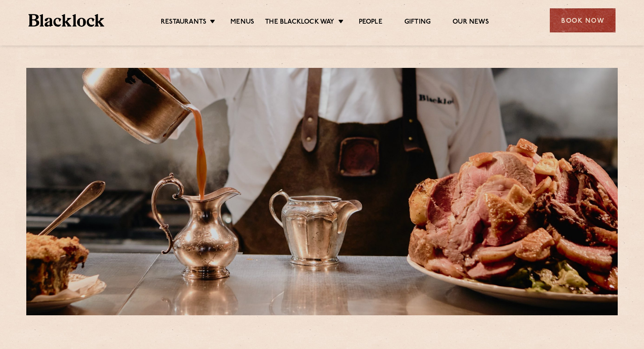 The height and width of the screenshot is (349, 644). Describe the element at coordinates (183, 23) in the screenshot. I see `a: Restaurants` at that location.